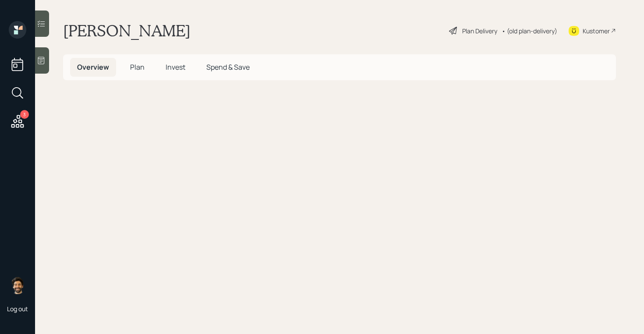  Describe the element at coordinates (137, 67) in the screenshot. I see `span: Plan` at that location.